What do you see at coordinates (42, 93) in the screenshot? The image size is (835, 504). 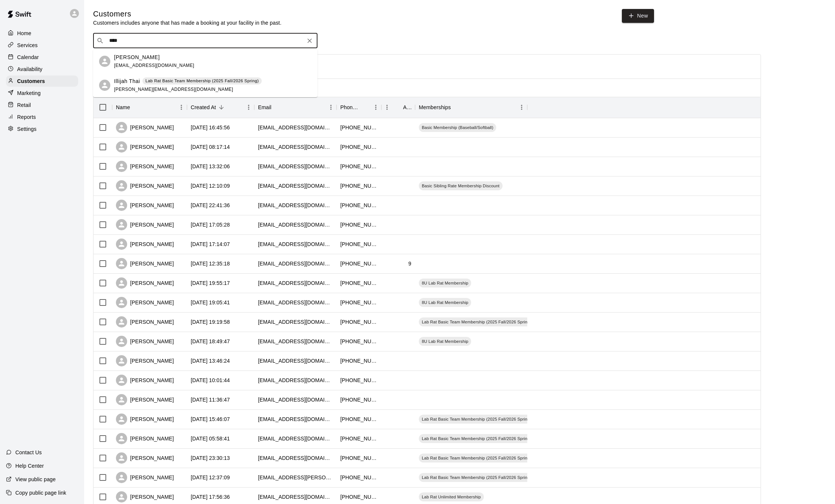 I see `div: Marketing` at bounding box center [42, 93].